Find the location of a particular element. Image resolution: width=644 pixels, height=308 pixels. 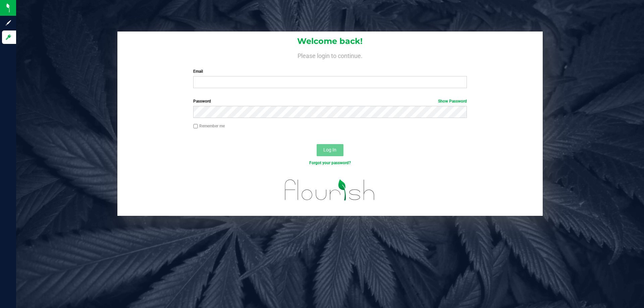

h4: Please login to continue. is located at coordinates (330, 55).